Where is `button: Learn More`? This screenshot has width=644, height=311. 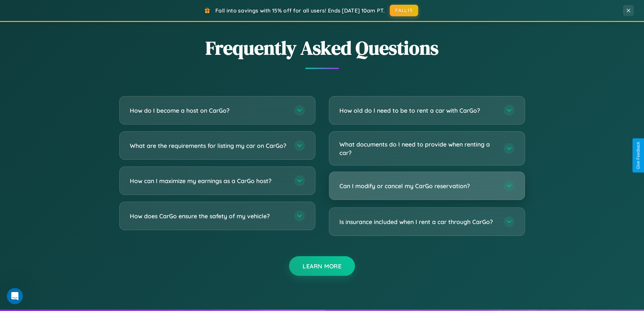 button: Learn More is located at coordinates (322, 266).